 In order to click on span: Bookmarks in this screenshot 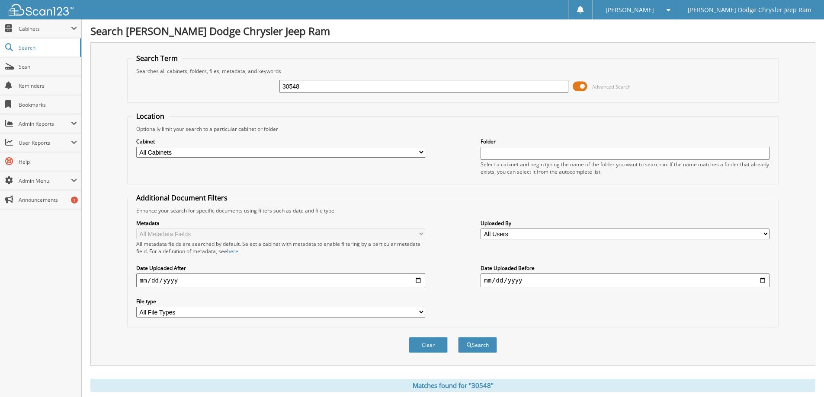, I will do `click(48, 105)`.